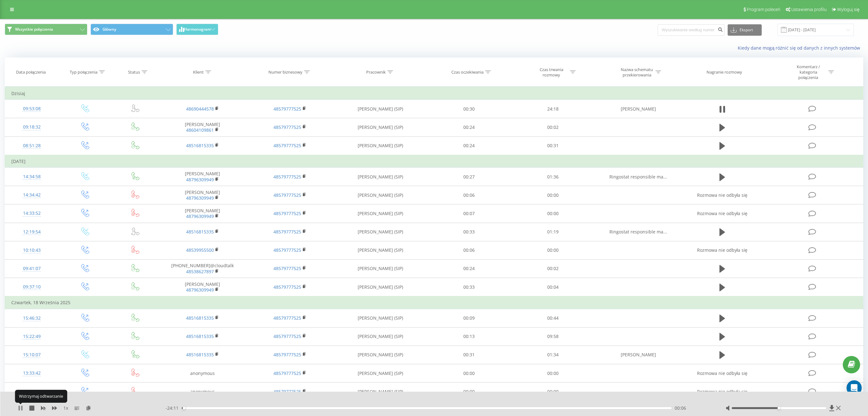 Image resolution: width=868 pixels, height=416 pixels. Describe the element at coordinates (34, 29) in the screenshot. I see `span: Wszystkie połączenia` at that location.